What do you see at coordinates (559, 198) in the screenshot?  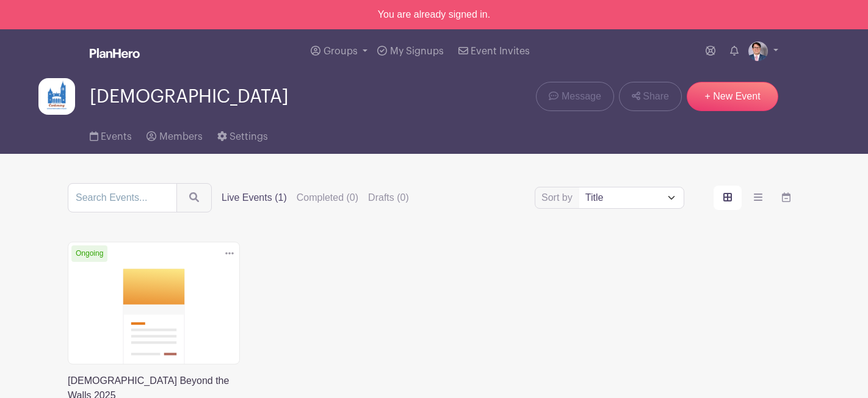 I see `label: Sort by` at bounding box center [559, 198].